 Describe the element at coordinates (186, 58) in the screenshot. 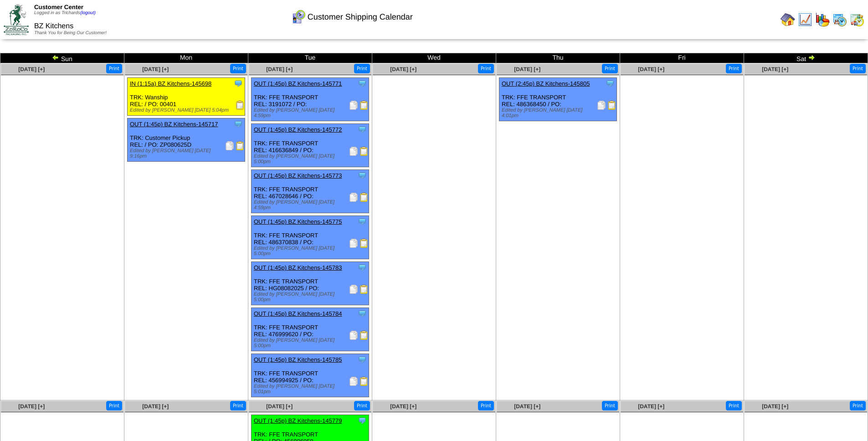

I see `td: Mon` at that location.